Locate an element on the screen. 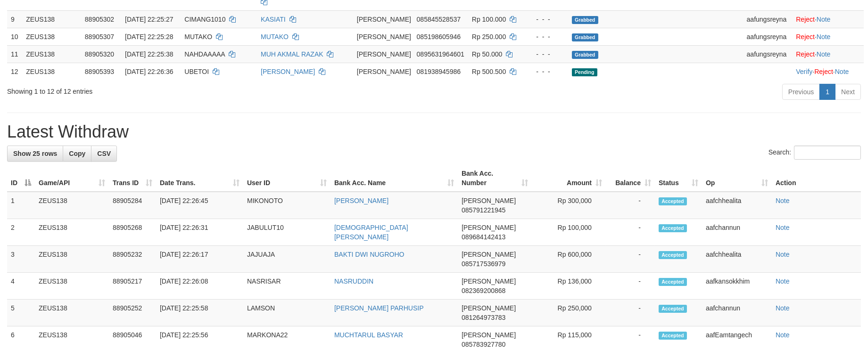  span: Rp 500.500 is located at coordinates (489, 71).